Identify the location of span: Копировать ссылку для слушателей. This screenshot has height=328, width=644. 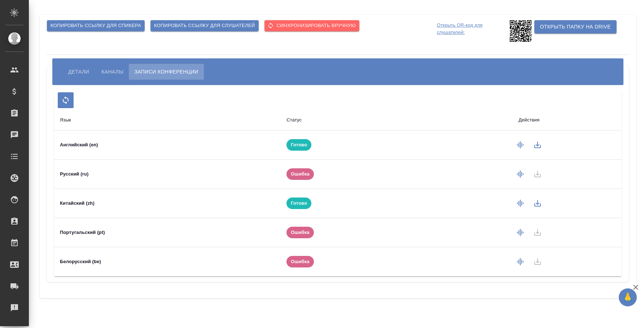
(205, 26).